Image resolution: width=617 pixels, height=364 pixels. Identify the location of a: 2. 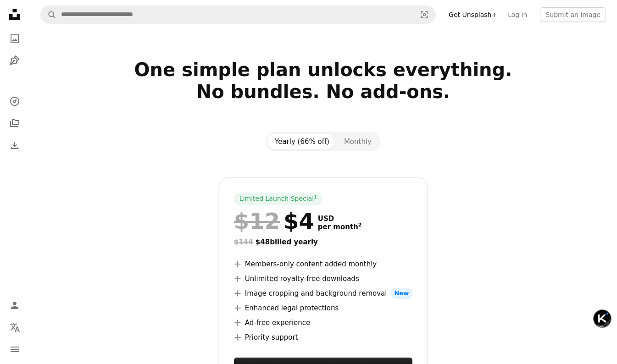
(360, 227).